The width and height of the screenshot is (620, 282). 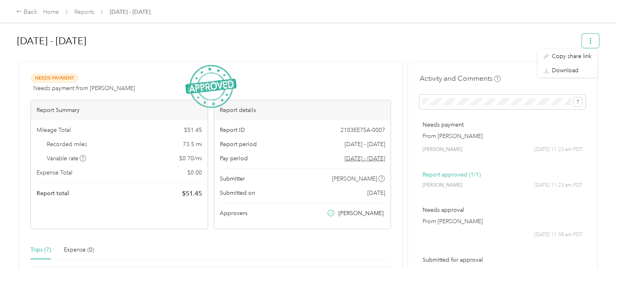 I want to click on div: Back, so click(x=27, y=12).